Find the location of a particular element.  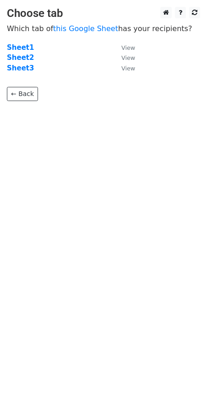

strong: Sheet3 is located at coordinates (20, 68).